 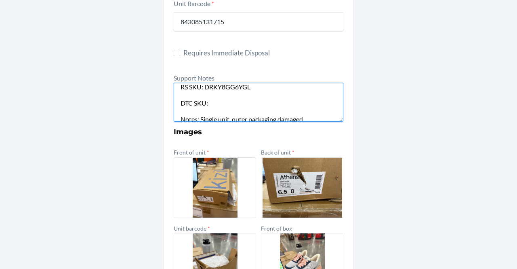 What do you see at coordinates (263, 53) in the screenshot?
I see `span: Requires Immediate Disposal` at bounding box center [263, 53].